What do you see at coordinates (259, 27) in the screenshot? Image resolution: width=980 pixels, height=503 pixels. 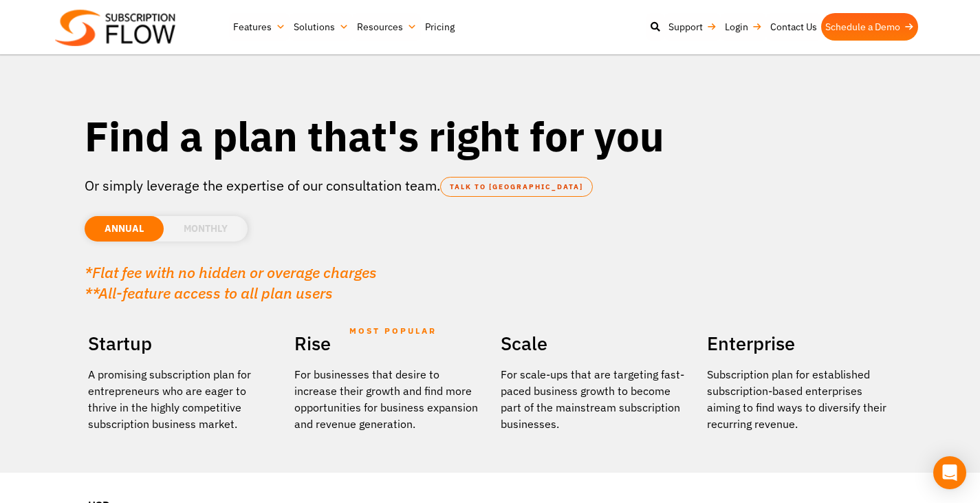 I see `a: Features` at bounding box center [259, 27].